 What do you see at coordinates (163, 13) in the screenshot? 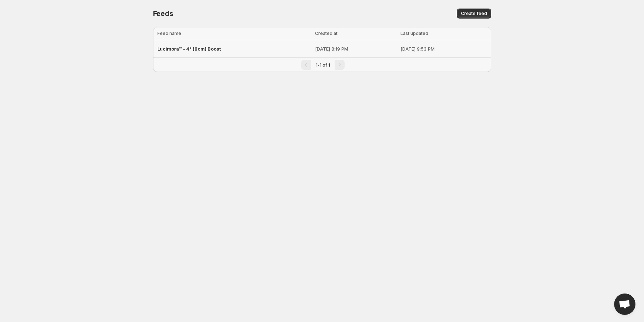
I see `span: Feeds` at bounding box center [163, 13].